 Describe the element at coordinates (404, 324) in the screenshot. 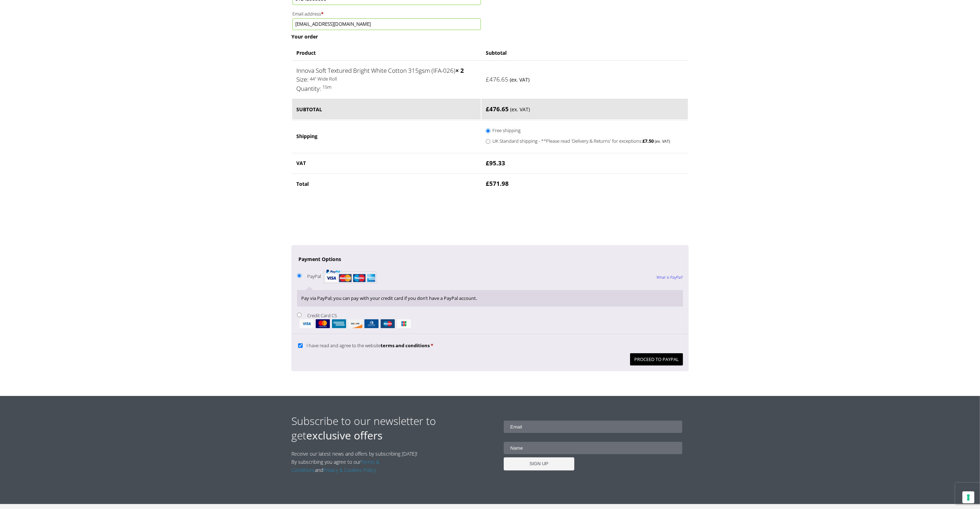

I see `img: jcb` at that location.